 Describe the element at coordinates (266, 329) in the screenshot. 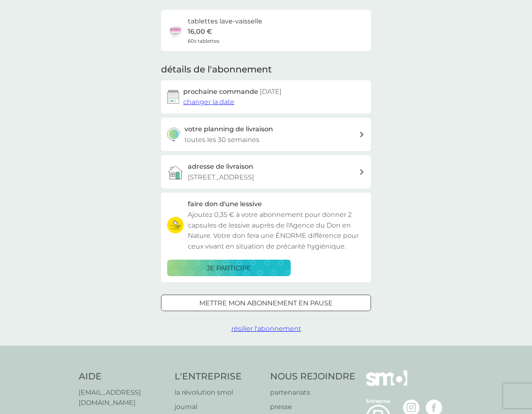

I see `span: résilier l'abonnement` at that location.